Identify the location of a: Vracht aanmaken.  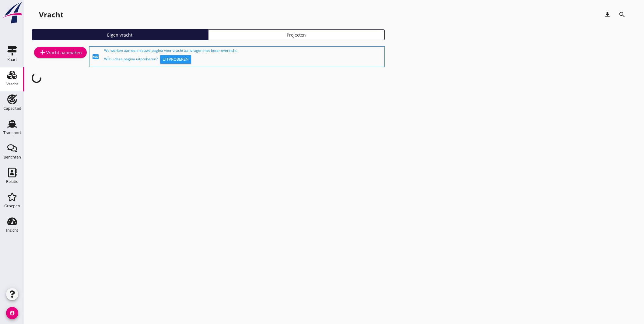
(60, 52).